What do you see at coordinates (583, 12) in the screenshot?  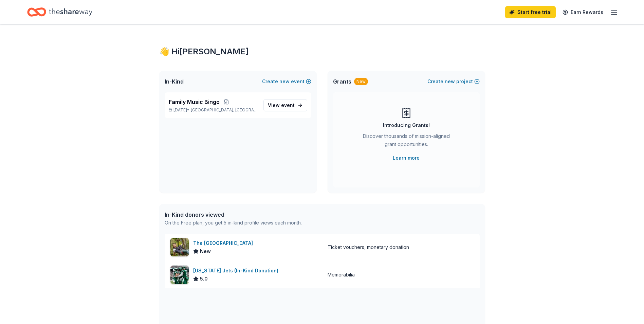 I see `a: Earn Rewards` at bounding box center [583, 12].